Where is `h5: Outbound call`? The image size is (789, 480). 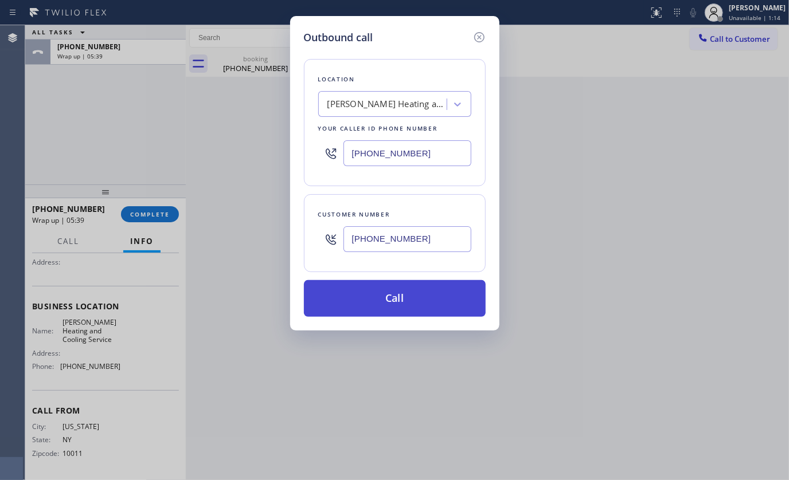 h5: Outbound call is located at coordinates (338, 37).